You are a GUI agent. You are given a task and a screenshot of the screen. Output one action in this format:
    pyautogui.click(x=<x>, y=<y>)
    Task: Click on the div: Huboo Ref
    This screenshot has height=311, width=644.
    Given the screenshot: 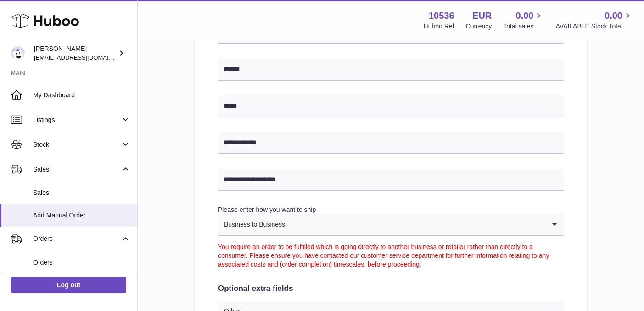 What is the action you would take?
    pyautogui.click(x=439, y=26)
    